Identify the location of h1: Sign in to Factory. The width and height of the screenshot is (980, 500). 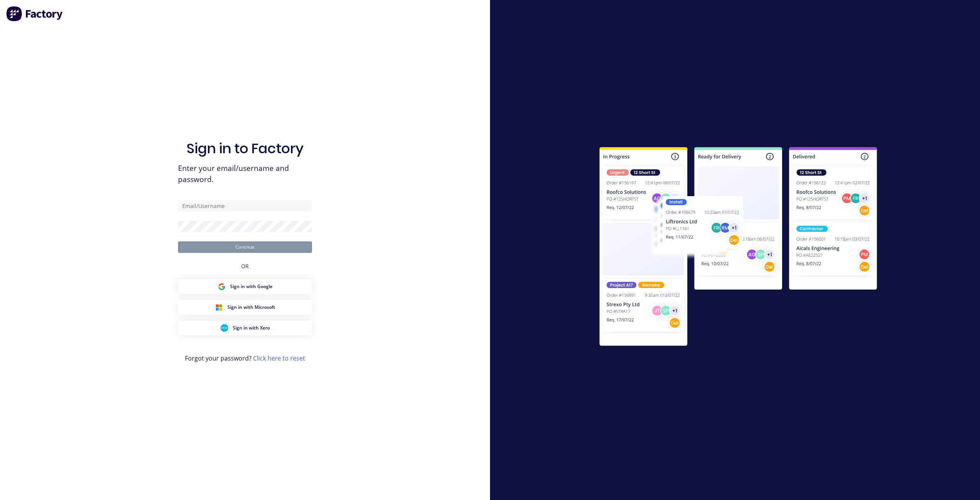
(245, 148).